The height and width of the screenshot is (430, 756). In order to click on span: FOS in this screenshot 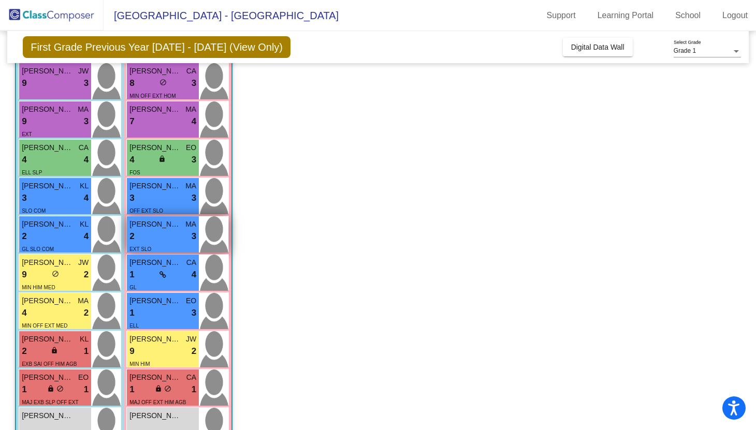, I will do `click(135, 172)`.